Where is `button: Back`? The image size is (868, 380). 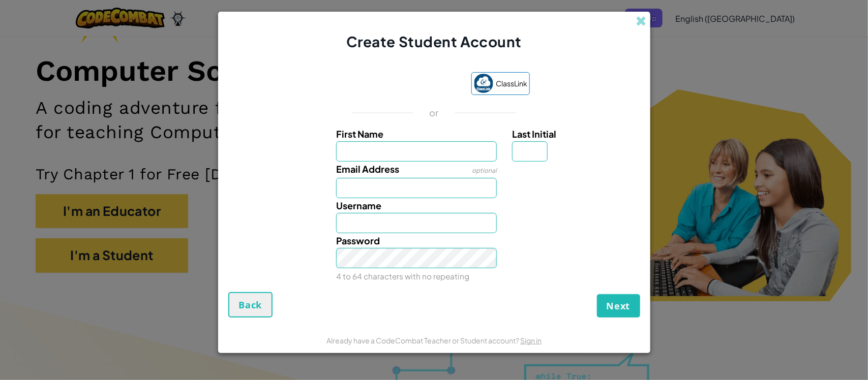
button: Back is located at coordinates (251, 305).